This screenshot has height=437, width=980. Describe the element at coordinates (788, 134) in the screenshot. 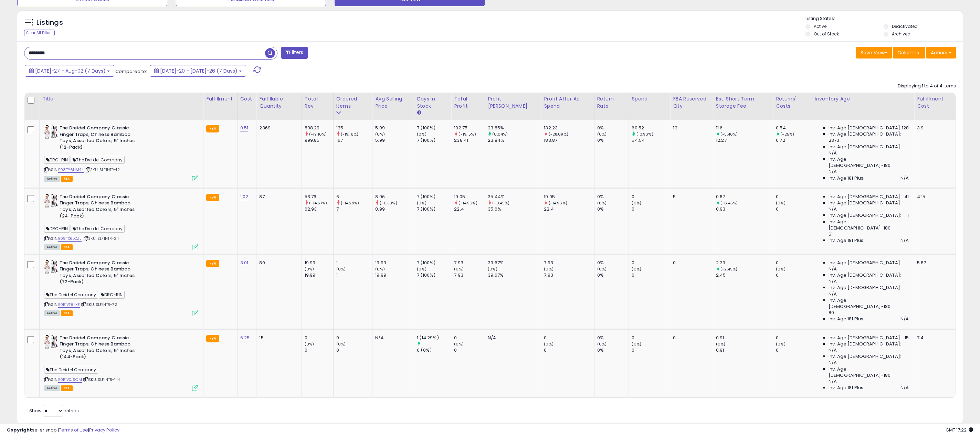

I see `small: (-25%)` at that location.